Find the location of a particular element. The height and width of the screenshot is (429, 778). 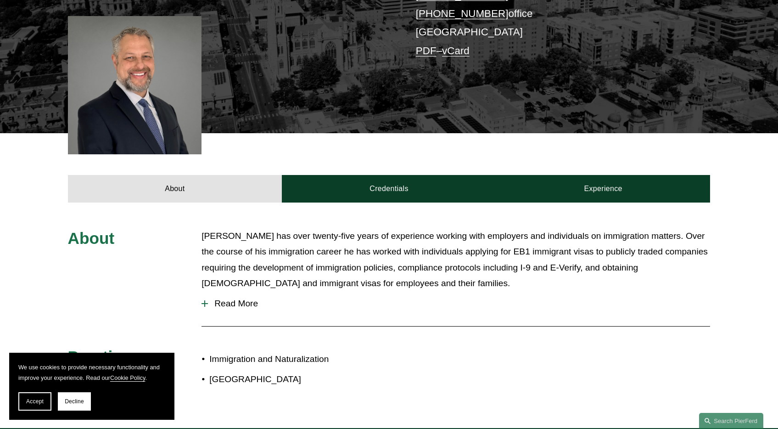

a: About is located at coordinates (175, 189).